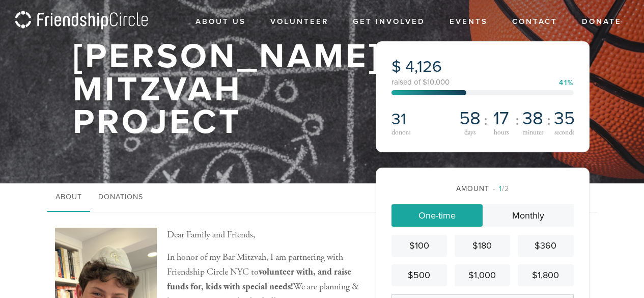  Describe the element at coordinates (501, 188) in the screenshot. I see `span: 1` at that location.